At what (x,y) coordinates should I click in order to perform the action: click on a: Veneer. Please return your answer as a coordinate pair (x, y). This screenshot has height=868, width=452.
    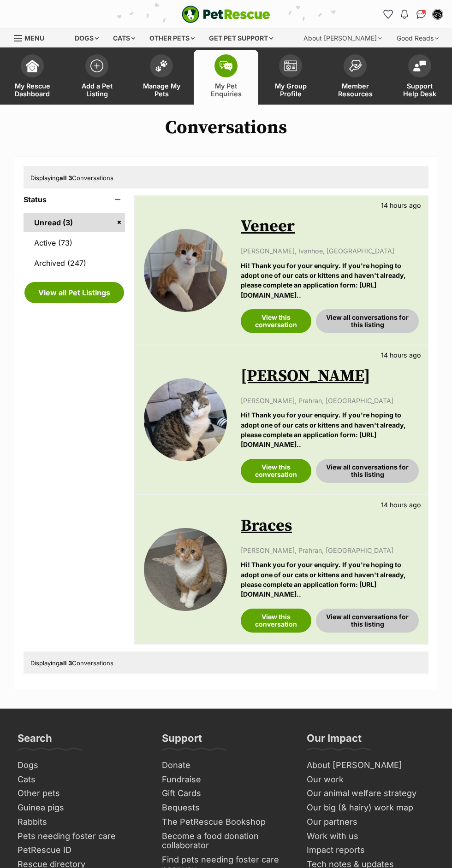
    Looking at the image, I should click on (268, 227).